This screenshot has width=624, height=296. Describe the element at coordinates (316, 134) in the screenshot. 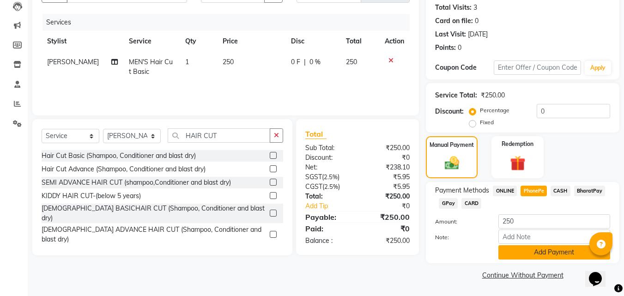

I see `span: Total` at that location.